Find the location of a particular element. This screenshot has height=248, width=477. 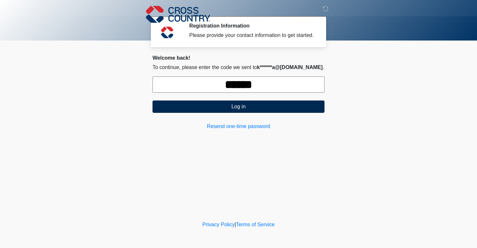

h2: Welcome back! is located at coordinates (238, 58).